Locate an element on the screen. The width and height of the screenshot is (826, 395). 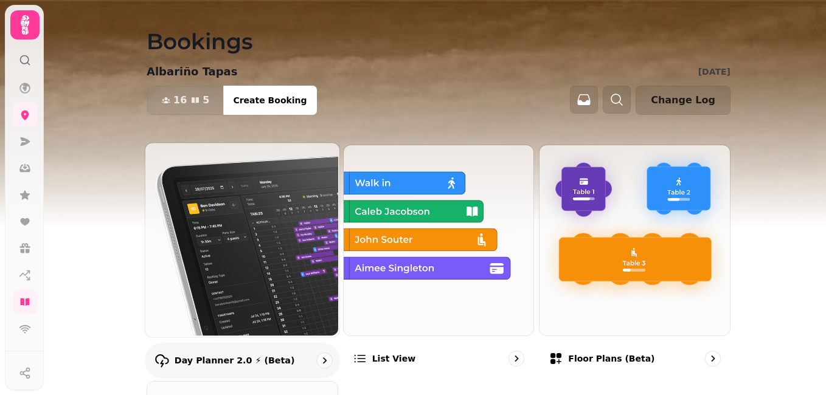
span: Create Booking is located at coordinates (269, 100).